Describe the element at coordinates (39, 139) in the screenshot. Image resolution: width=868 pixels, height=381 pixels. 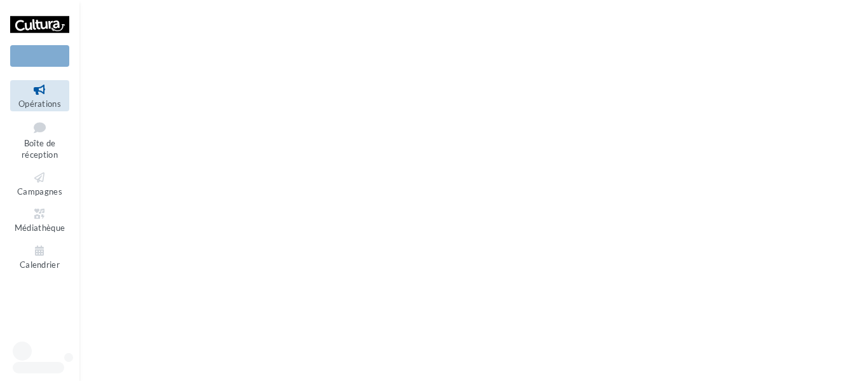
I see `a: Boîte de réception` at that location.